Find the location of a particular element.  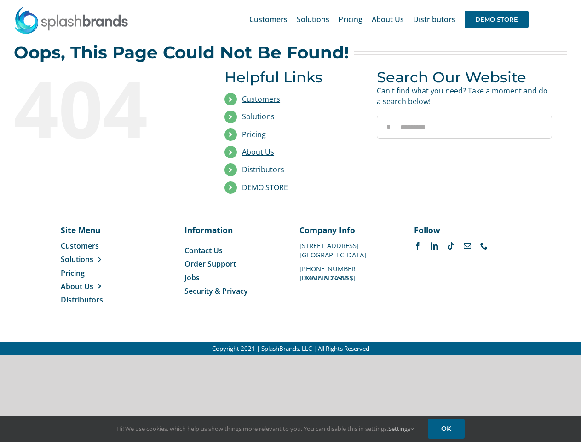

a: Order Support is located at coordinates (233, 264).